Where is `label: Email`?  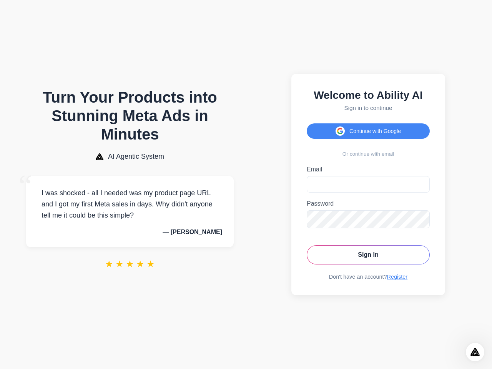
label: Email is located at coordinates (368, 169).